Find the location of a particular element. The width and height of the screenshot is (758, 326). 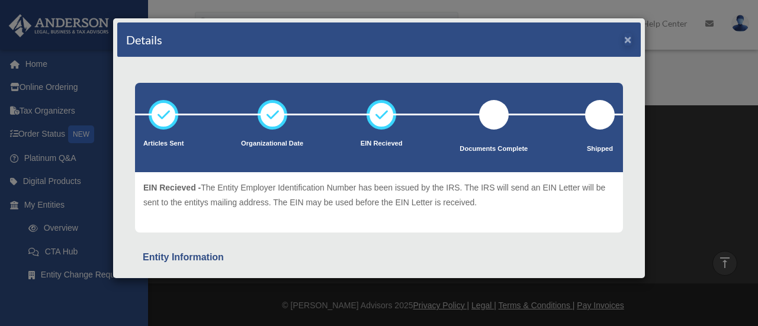

p: EIN Recieved is located at coordinates (381, 144).